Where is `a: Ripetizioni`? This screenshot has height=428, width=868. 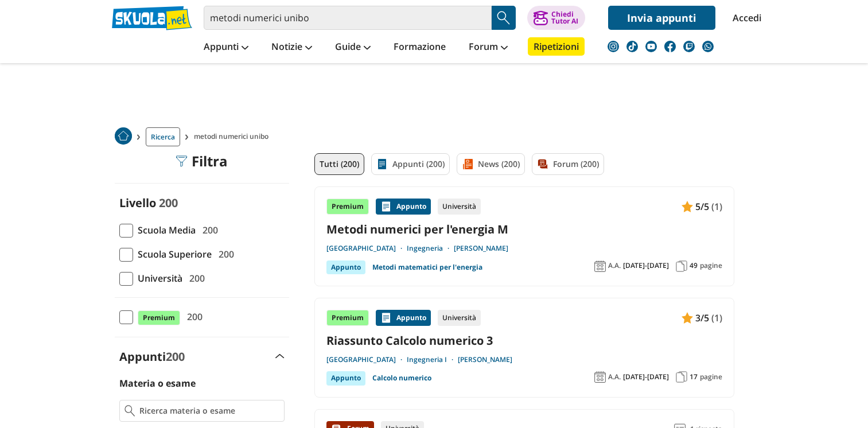 a: Ripetizioni is located at coordinates (556, 47).